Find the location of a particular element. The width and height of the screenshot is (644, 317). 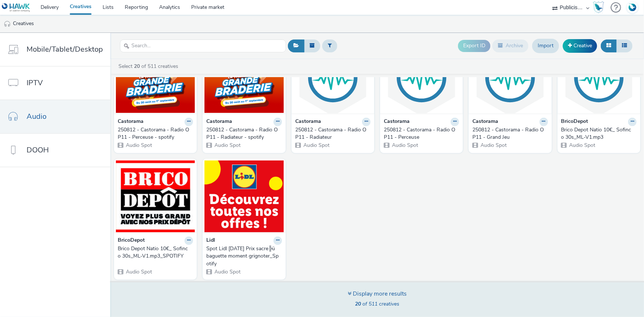

strong: Lidl is located at coordinates (211, 241).